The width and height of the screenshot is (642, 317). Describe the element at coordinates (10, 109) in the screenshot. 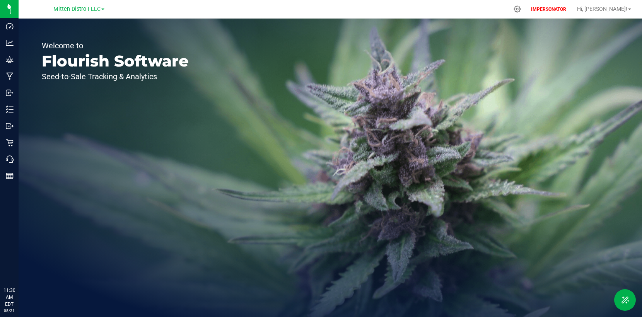

I see `inline-svg: Inventory` at that location.